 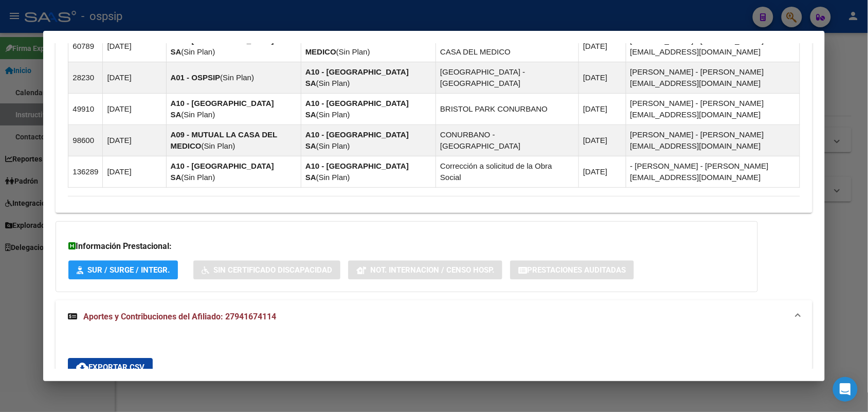 I want to click on span: Not. Internacion / Censo Hosp., so click(x=432, y=270).